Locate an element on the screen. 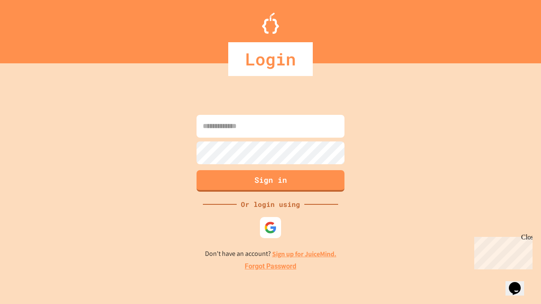 The height and width of the screenshot is (304, 541). img: google-icon.svg is located at coordinates (271, 228).